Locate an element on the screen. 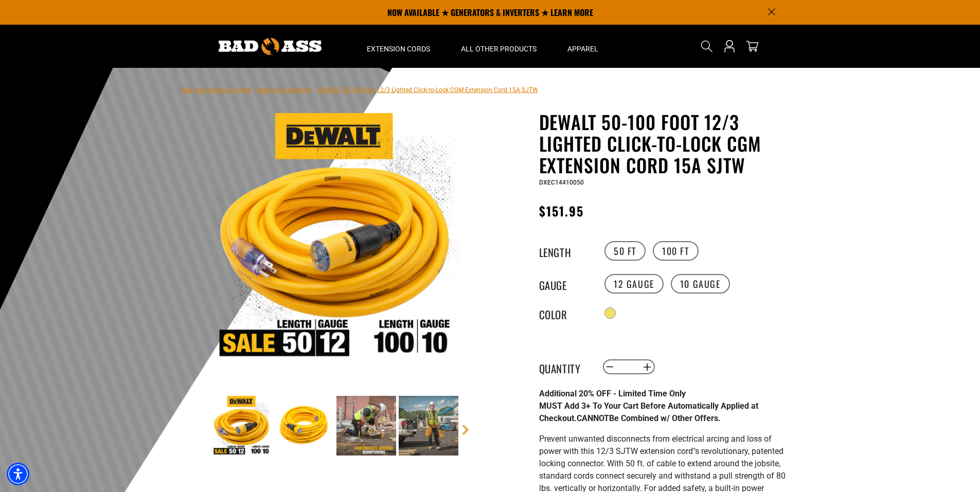  strong: Additional 20% OFF - Limited Time Only is located at coordinates (612, 393).